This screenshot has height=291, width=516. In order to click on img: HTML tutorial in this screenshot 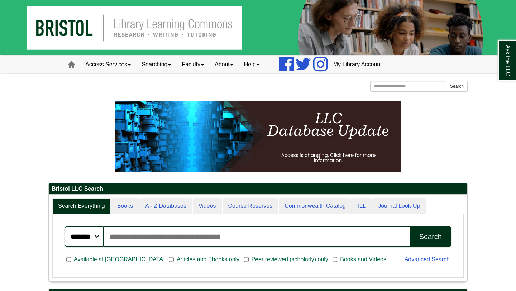, I will do `click(258, 137)`.